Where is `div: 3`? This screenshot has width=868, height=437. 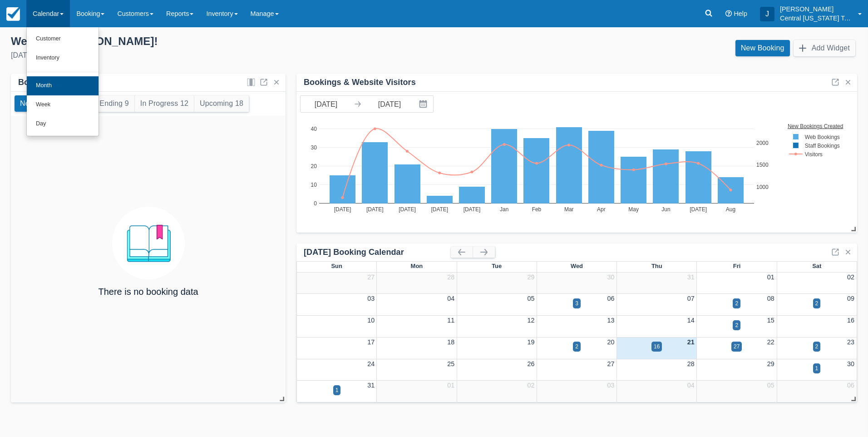 div: 3 is located at coordinates (577, 303).